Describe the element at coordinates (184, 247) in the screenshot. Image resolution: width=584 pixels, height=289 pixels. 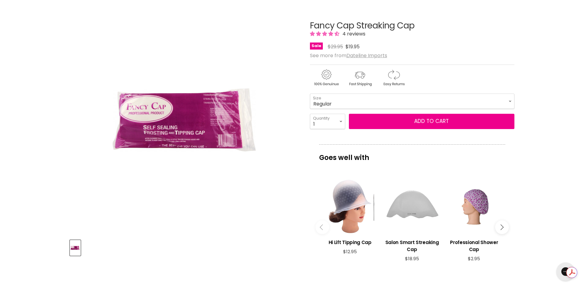
I see `div: Product thumbnails` at that location.